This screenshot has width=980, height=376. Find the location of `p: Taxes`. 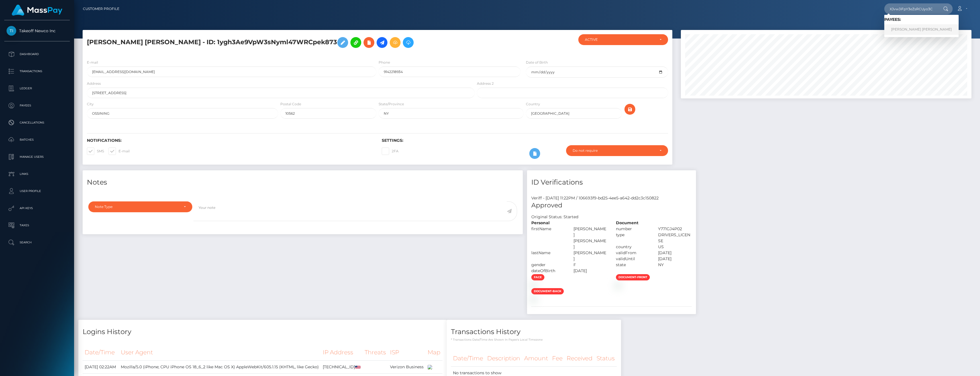

p: Taxes is located at coordinates (37, 225).